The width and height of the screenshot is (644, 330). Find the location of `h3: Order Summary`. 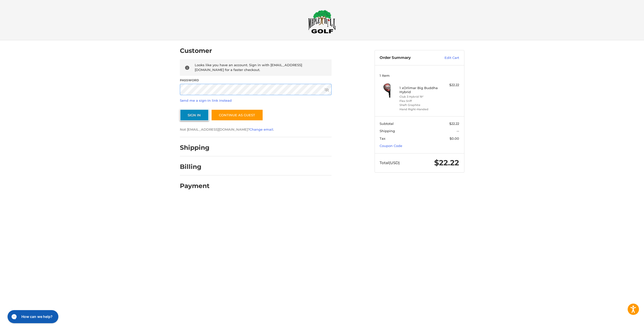

h3: Order Summary is located at coordinates (406, 58).